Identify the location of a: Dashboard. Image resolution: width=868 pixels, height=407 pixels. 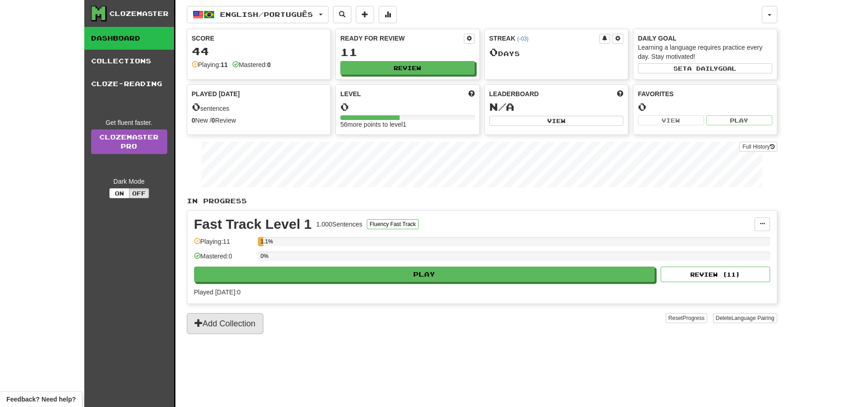
(129, 39).